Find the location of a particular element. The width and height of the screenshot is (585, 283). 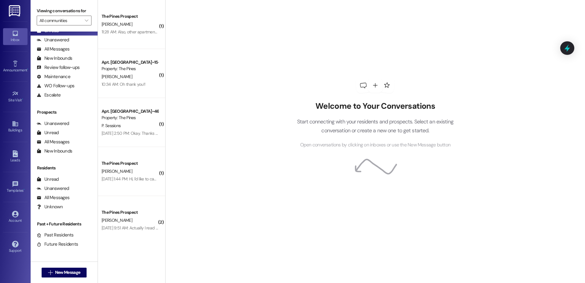

div: Escalate is located at coordinates (49, 95).